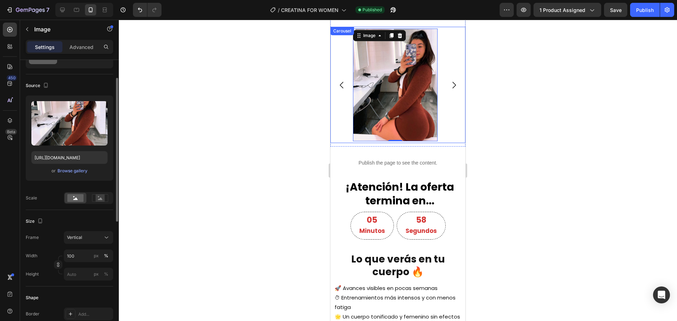  I want to click on button: Save, so click(615, 10).